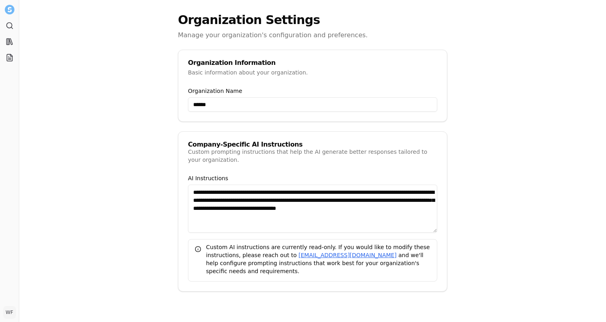  Describe the element at coordinates (313, 35) in the screenshot. I see `p: Manage your organization's configuration and preferences.` at that location.